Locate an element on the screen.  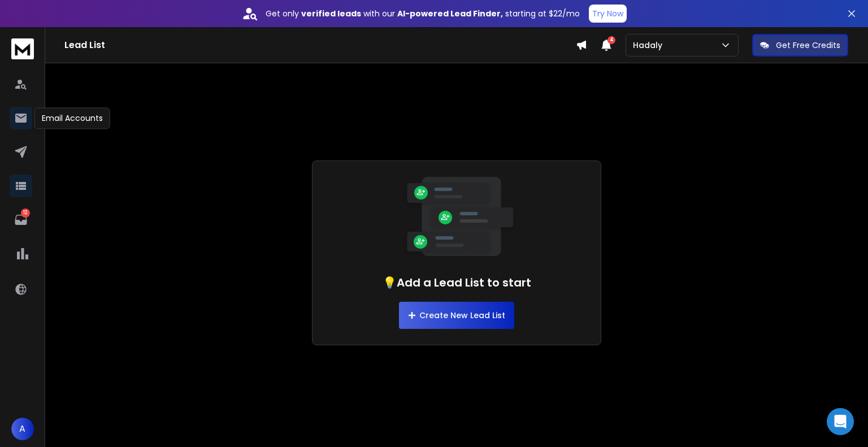
img: logo is located at coordinates (22, 49).